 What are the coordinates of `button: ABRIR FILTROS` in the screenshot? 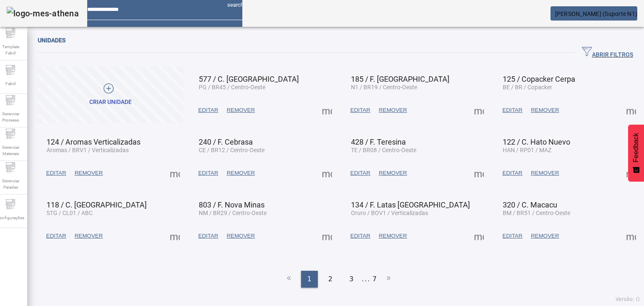 It's located at (607, 53).